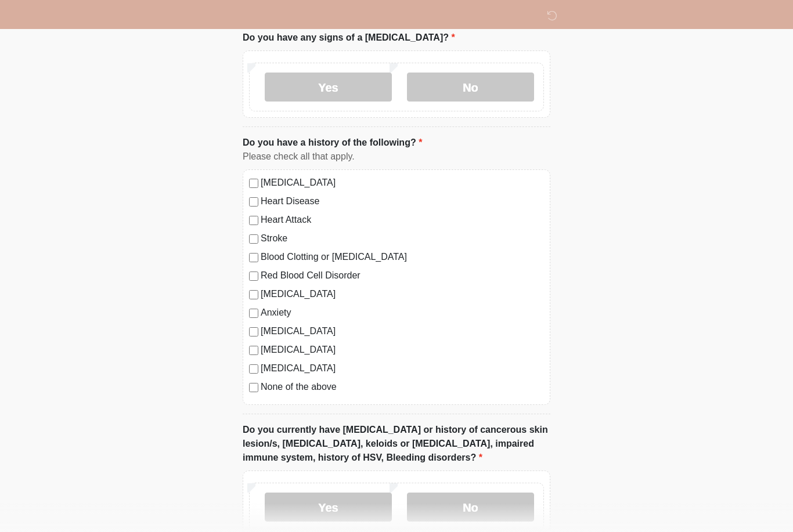 The image size is (793, 532). What do you see at coordinates (402, 312) in the screenshot?
I see `label: Anxiety` at bounding box center [402, 312].